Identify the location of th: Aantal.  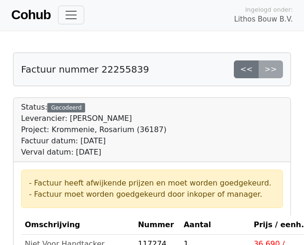
(215, 225).